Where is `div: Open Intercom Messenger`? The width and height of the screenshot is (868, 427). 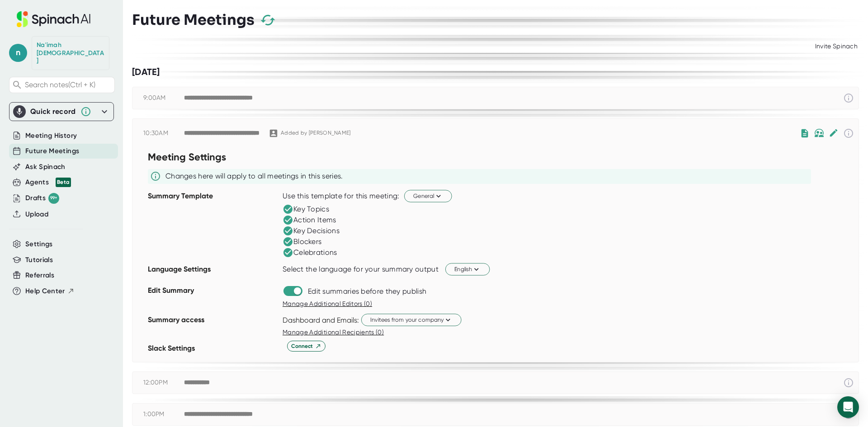
div: Open Intercom Messenger is located at coordinates (848, 407).